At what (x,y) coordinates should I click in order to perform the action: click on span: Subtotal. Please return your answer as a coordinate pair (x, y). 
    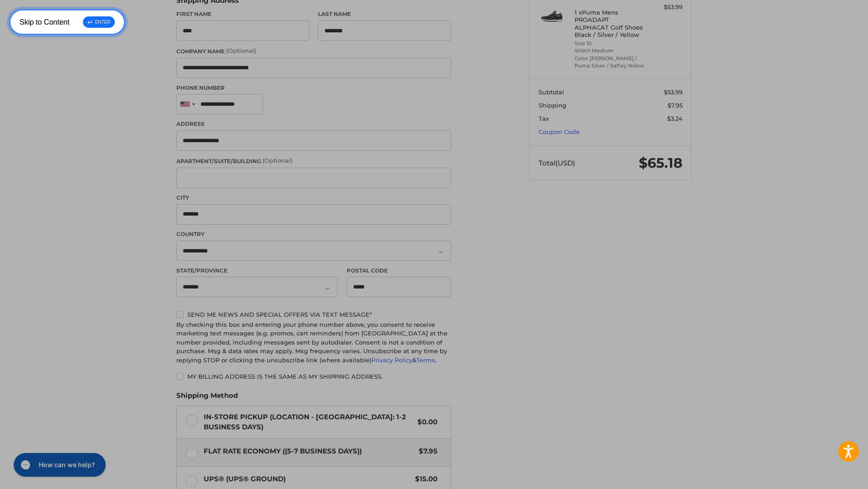
    Looking at the image, I should click on (552, 92).